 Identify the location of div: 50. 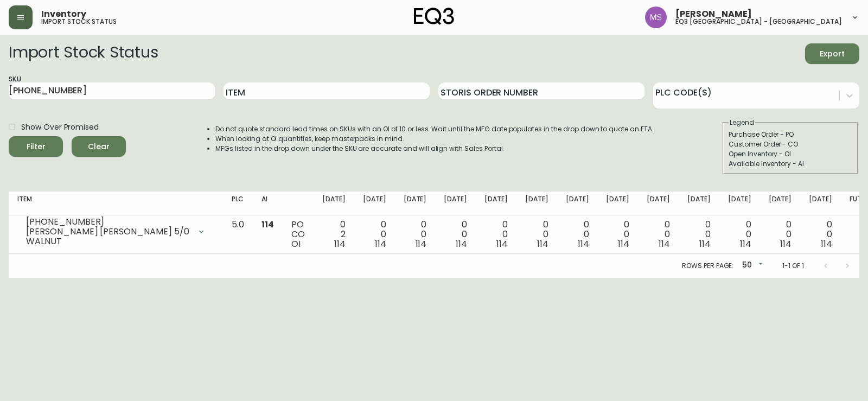
(751, 265).